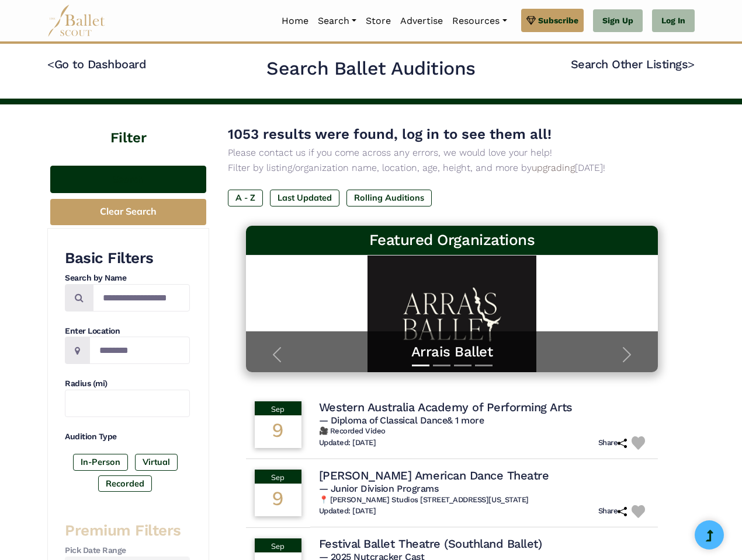 Image resolution: width=742 pixels, height=560 pixels. I want to click on input: Location, so click(140, 350).